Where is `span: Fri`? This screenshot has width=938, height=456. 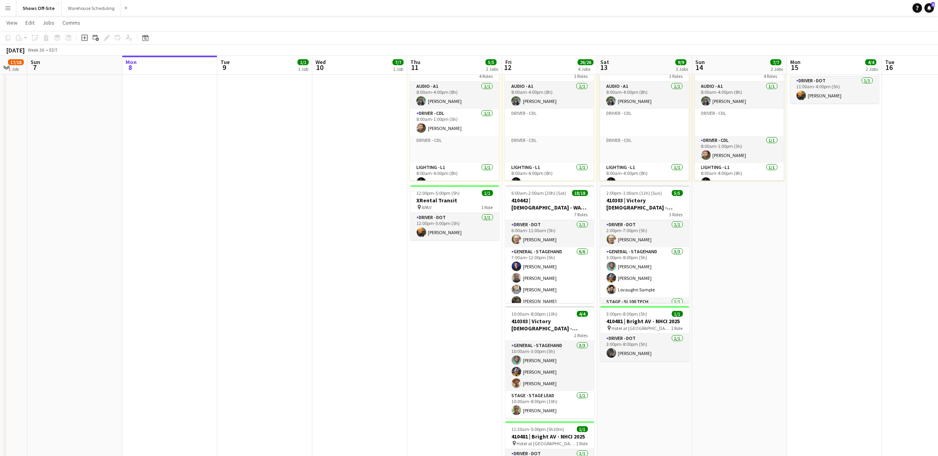 span: Fri is located at coordinates (508, 62).